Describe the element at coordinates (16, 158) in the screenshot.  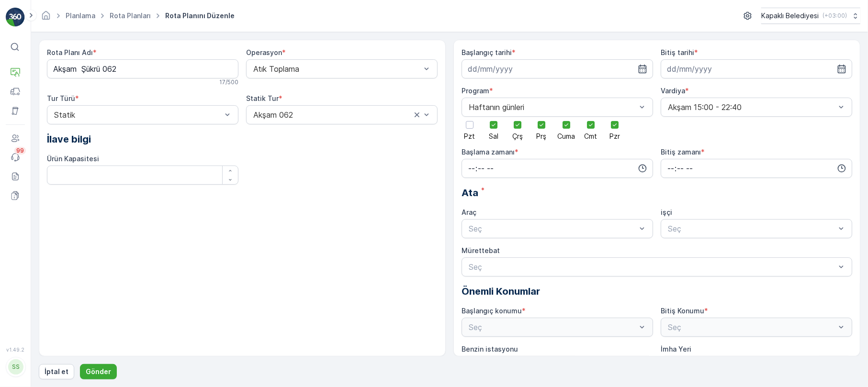
I see `a: 99` at that location.